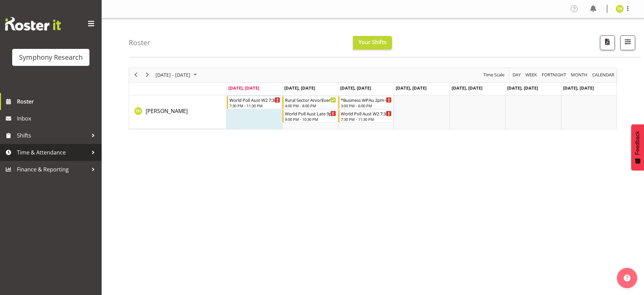 The image size is (644, 295). Describe the element at coordinates (53, 135) in the screenshot. I see `span: Shifts` at that location.